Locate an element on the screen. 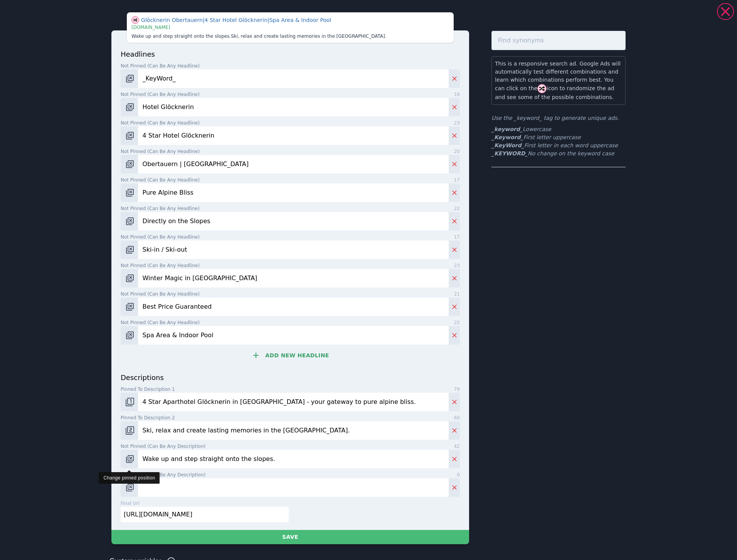 This screenshot has height=560, width=737. span: 79 is located at coordinates (457, 389).